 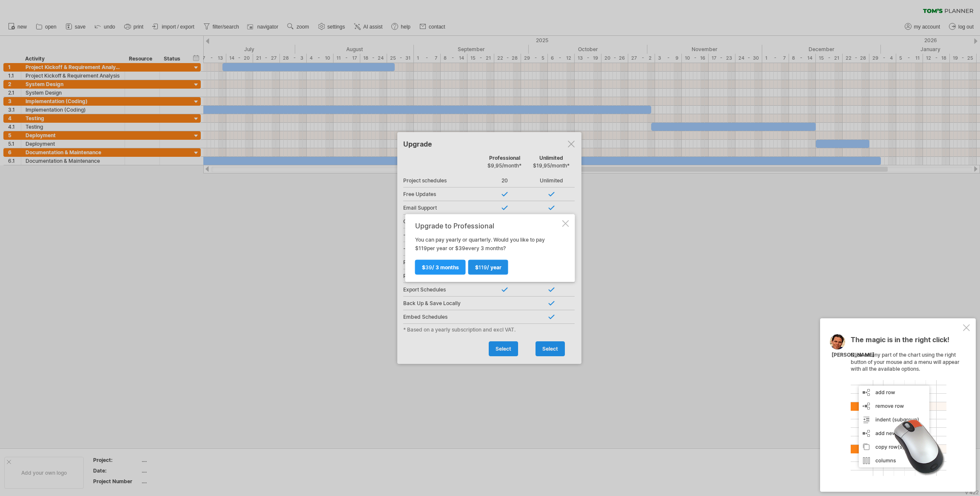 I want to click on div: You can pay yearly or quarterly. Would you like to pay $ per year or $ every 3 months?, so click(x=488, y=248).